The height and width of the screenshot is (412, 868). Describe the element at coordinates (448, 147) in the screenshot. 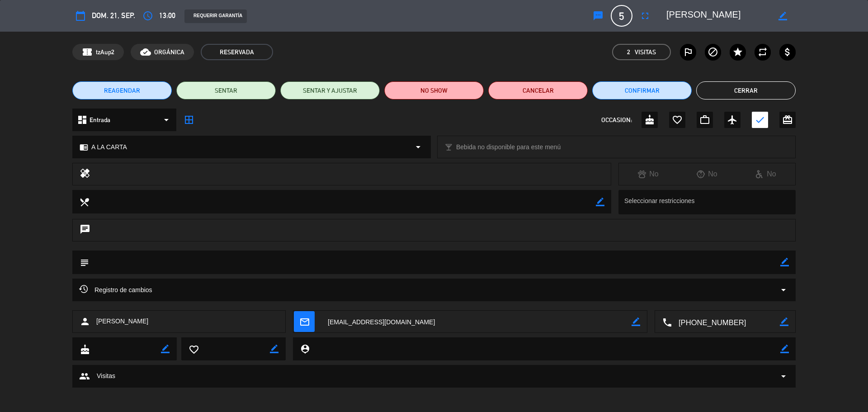

I see `i: local_bar` at that location.